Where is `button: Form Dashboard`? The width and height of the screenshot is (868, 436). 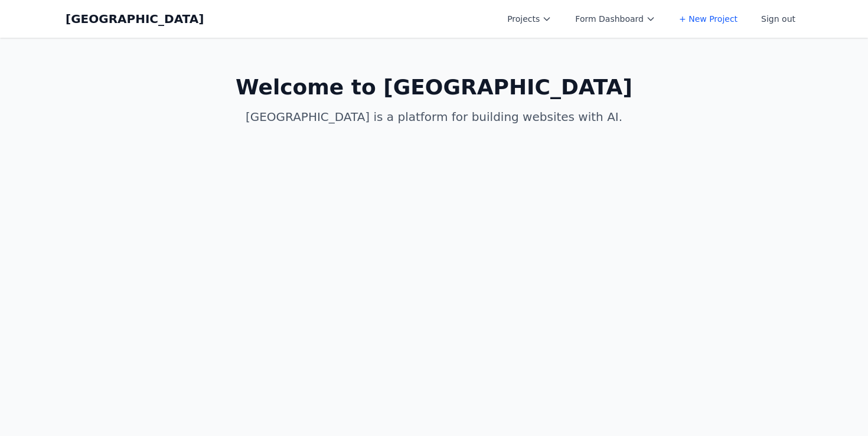
button: Form Dashboard is located at coordinates (615, 19).